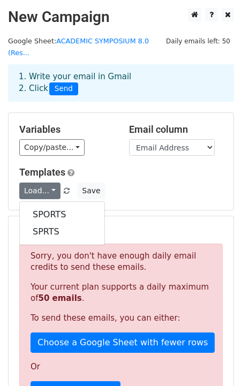 This screenshot has height=386, width=242. What do you see at coordinates (121, 318) in the screenshot?
I see `p: To send these emails, you can either:` at bounding box center [121, 318].